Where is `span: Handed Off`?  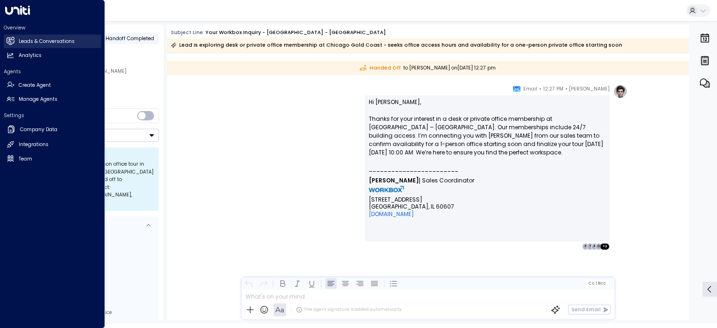
span: Handed Off is located at coordinates (380, 68).